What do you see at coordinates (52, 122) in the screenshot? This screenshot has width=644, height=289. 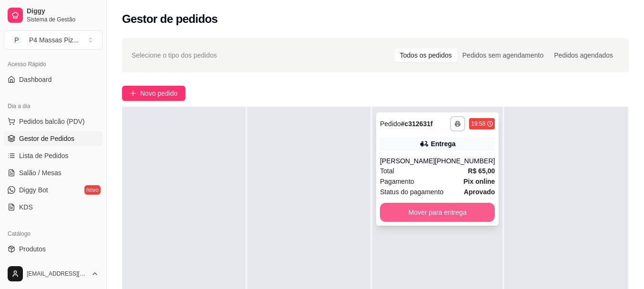 I see `span: Pedidos balcão (PDV)` at bounding box center [52, 122].